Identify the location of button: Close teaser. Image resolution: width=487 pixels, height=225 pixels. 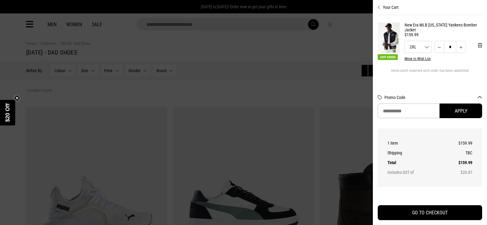
(17, 98).